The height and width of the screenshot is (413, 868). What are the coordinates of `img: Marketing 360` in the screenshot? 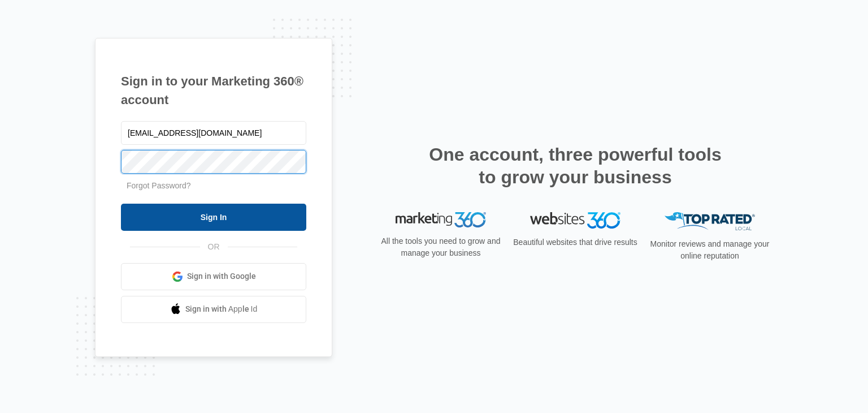 It's located at (440, 220).